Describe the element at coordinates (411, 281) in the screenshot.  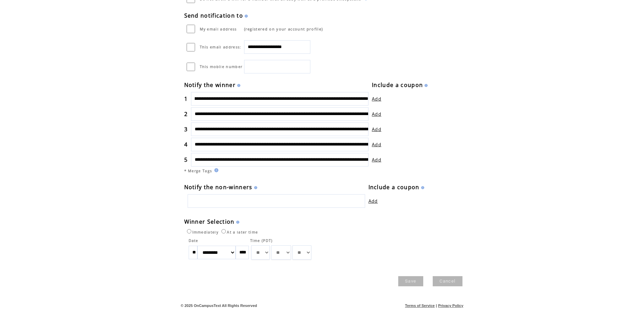
I see `a: Save` at that location.